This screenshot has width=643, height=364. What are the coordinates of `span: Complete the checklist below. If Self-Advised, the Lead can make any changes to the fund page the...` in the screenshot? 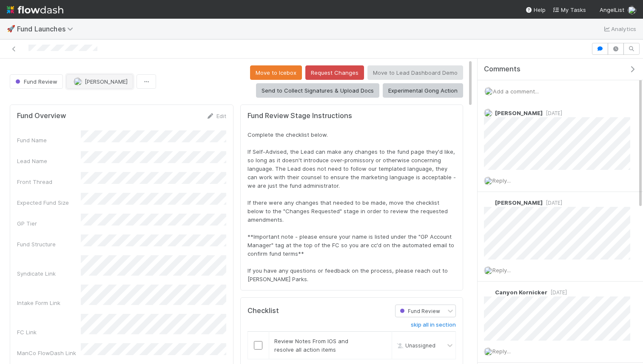 It's located at (352, 207).